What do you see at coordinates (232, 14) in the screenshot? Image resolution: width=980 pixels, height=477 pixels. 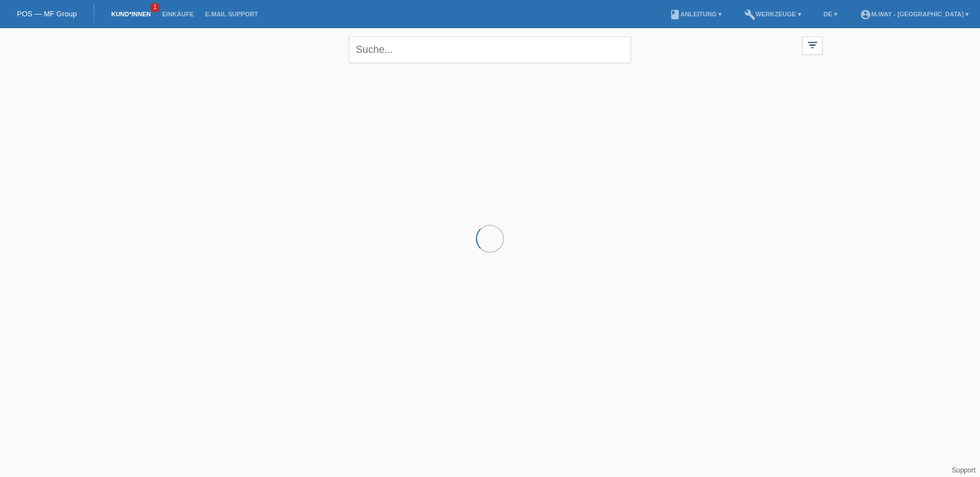 I see `a: E-Mail Support` at bounding box center [232, 14].